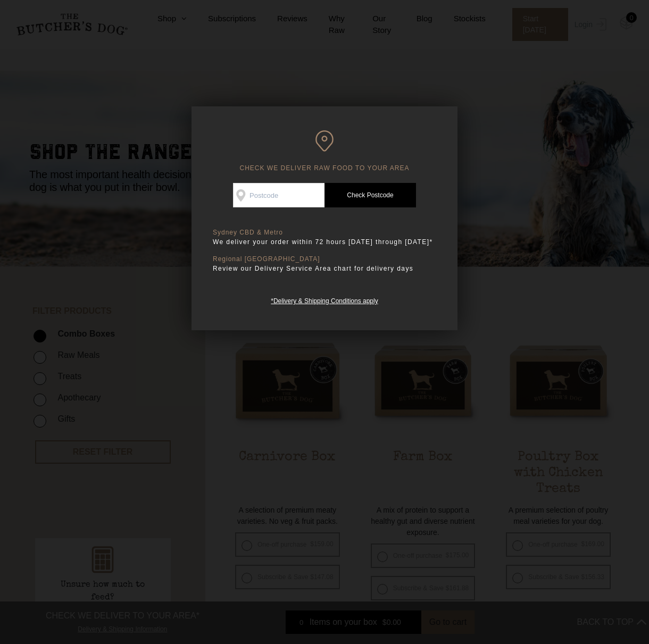 The width and height of the screenshot is (649, 644). I want to click on input: Postcode, so click(278, 195).